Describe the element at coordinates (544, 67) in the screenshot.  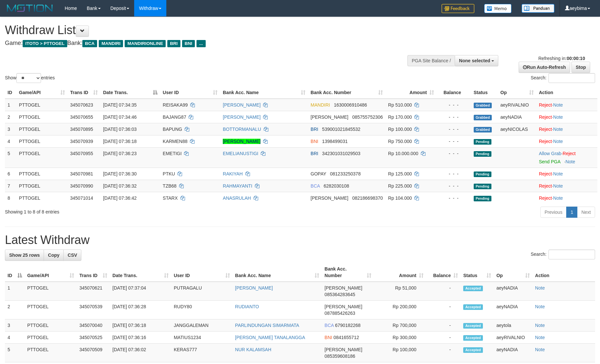
I see `a: Run Auto-Refresh` at that location.